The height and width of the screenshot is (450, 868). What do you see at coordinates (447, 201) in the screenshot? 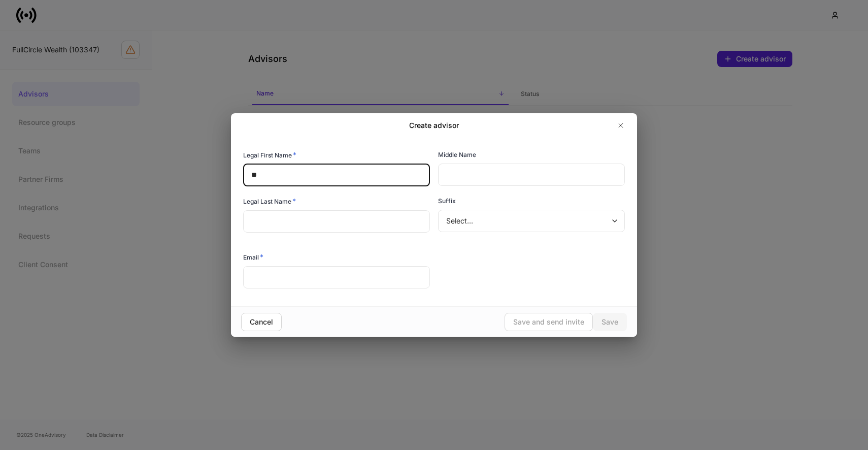
I see `h6: Suffix` at bounding box center [447, 201].